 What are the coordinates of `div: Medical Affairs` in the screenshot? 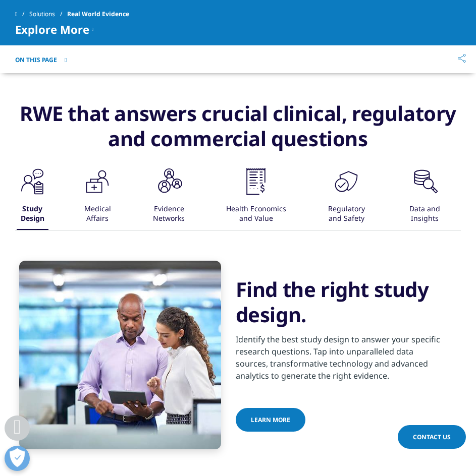 It's located at (98, 214).